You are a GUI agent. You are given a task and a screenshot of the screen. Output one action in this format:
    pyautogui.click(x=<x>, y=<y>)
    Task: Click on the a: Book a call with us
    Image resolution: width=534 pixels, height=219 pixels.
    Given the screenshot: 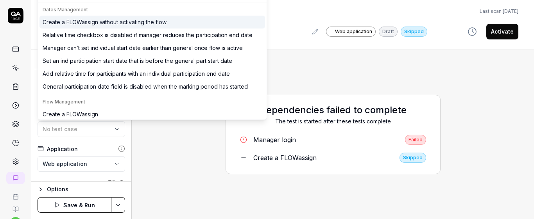 What is the action you would take?
    pyautogui.click(x=15, y=194)
    